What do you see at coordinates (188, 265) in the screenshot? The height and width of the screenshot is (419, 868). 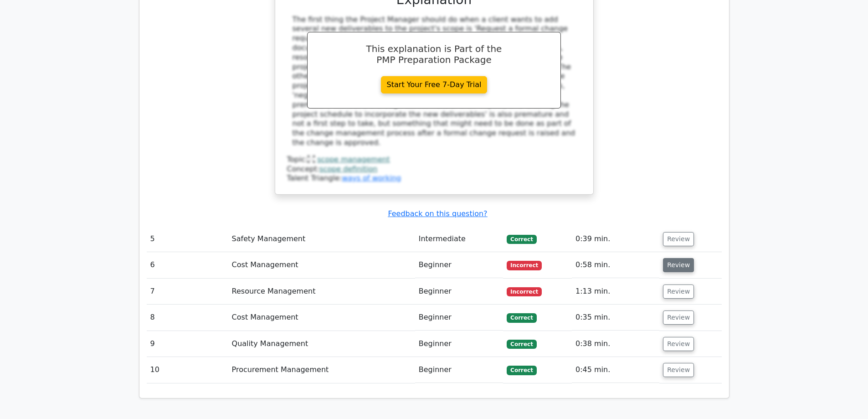 I see `td: 6` at bounding box center [188, 265].